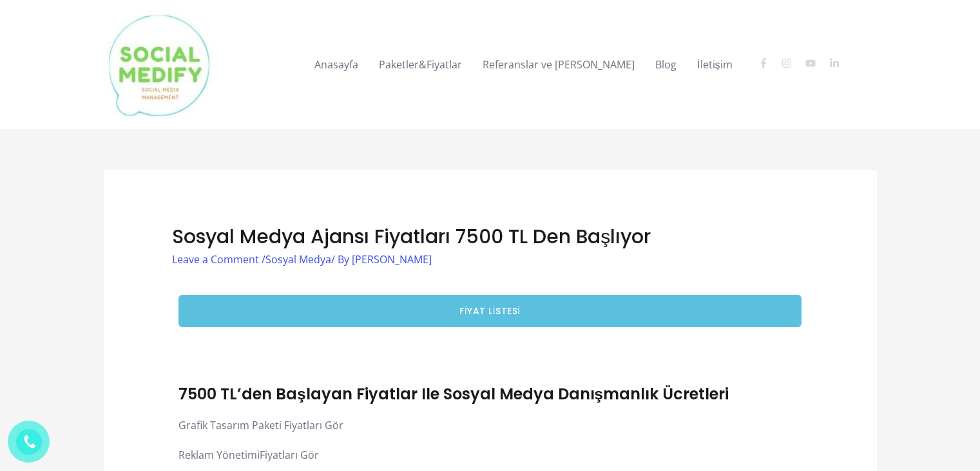 The image size is (980, 471). Describe the element at coordinates (490, 311) in the screenshot. I see `span: FİYAT LİSTESİ` at that location.